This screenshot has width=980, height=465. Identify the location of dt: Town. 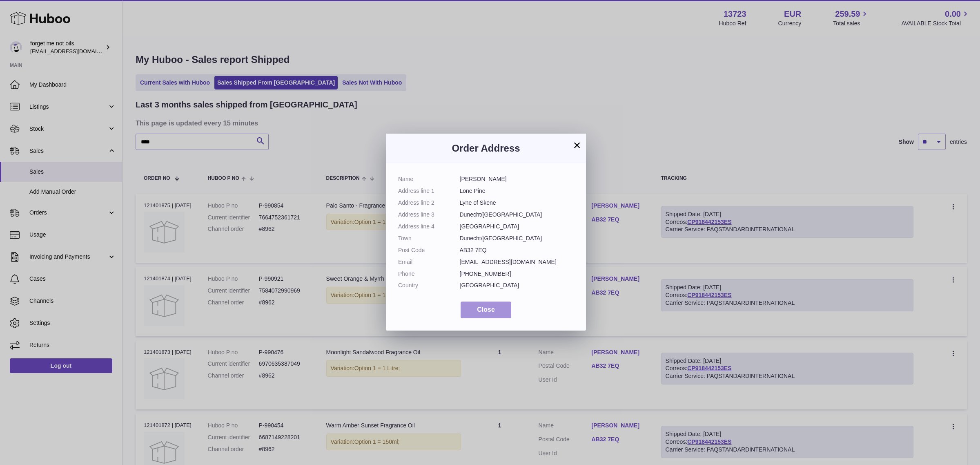
(429, 238).